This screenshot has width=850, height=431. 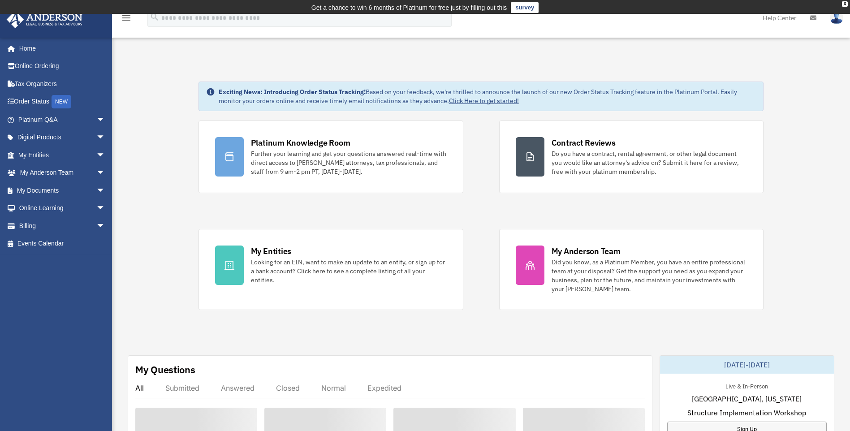 I want to click on img: Anderson Advisors Platinum Portal, so click(x=44, y=19).